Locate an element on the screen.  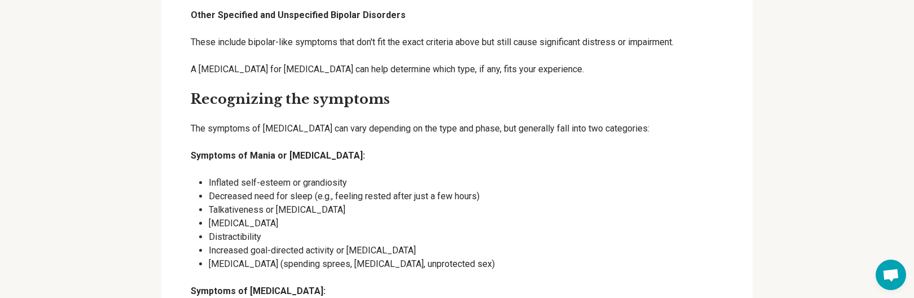
h4: Recognizing the symptoms is located at coordinates (457, 99).